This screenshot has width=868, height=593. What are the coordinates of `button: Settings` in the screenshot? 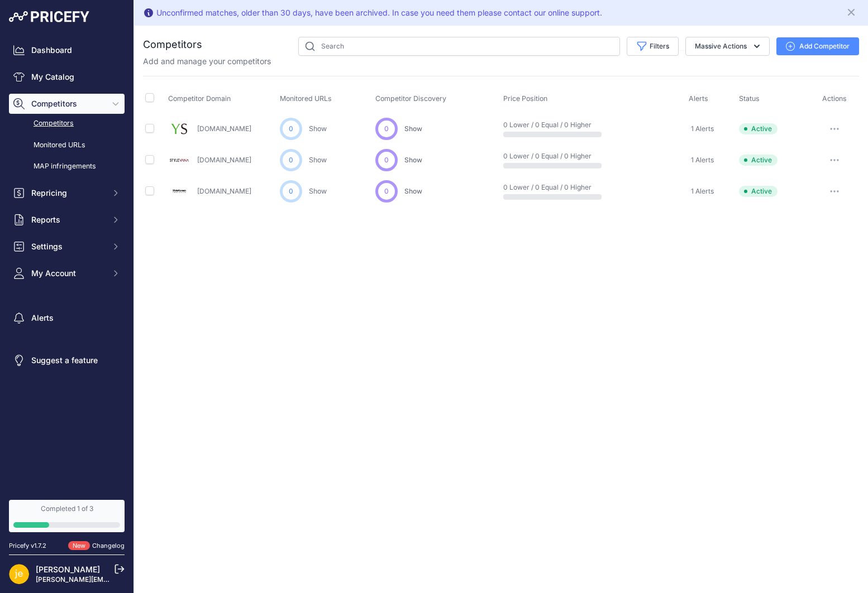 It's located at (67, 246).